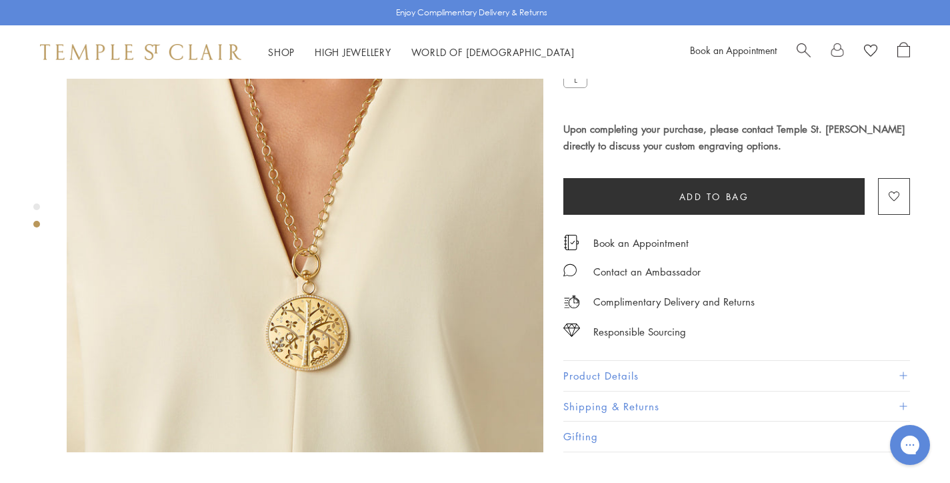  I want to click on p: Complimentary Delivery and Returns, so click(674, 301).